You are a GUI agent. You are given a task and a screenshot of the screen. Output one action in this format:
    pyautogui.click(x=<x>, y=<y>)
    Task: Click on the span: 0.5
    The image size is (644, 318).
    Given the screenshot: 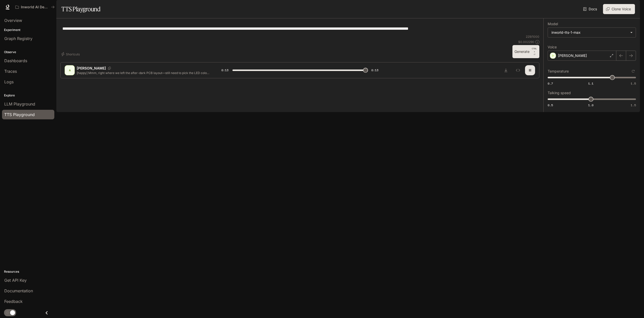 What is the action you would take?
    pyautogui.click(x=550, y=105)
    